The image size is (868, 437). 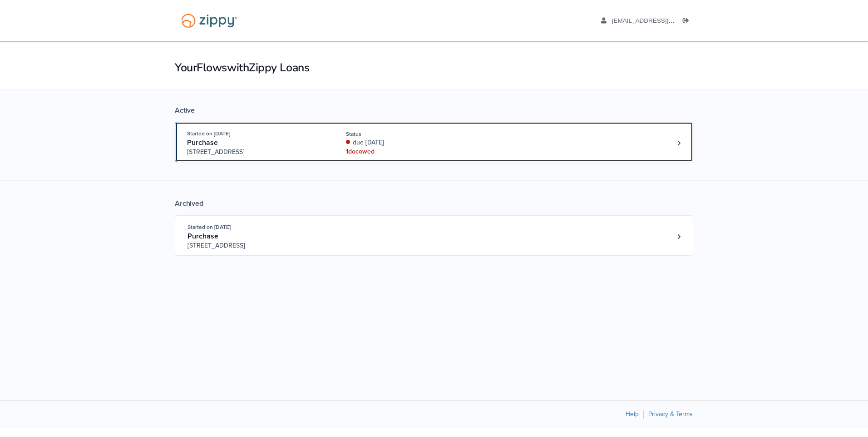 What do you see at coordinates (688, 21) in the screenshot?
I see `a: Log out` at bounding box center [688, 21].